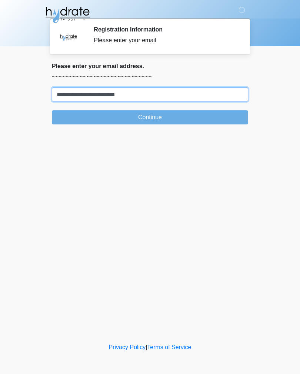 This screenshot has width=300, height=374. What do you see at coordinates (127, 347) in the screenshot?
I see `a: Privacy Policy` at bounding box center [127, 347].